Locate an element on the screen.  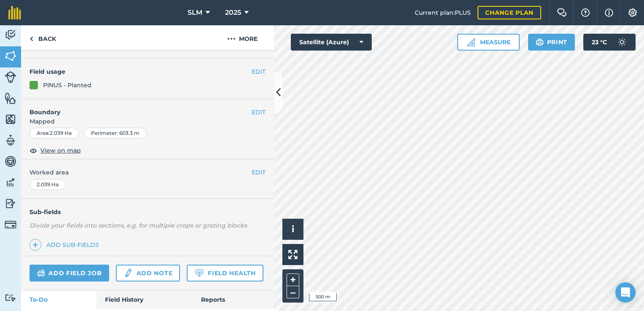
div: 2.039 Ha is located at coordinates (48, 184).